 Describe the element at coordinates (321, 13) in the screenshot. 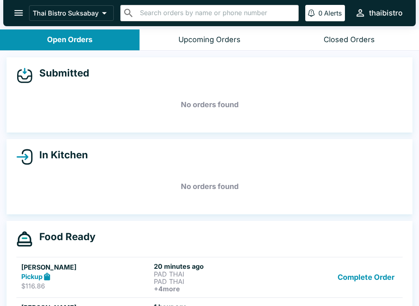

I see `p: 0` at that location.